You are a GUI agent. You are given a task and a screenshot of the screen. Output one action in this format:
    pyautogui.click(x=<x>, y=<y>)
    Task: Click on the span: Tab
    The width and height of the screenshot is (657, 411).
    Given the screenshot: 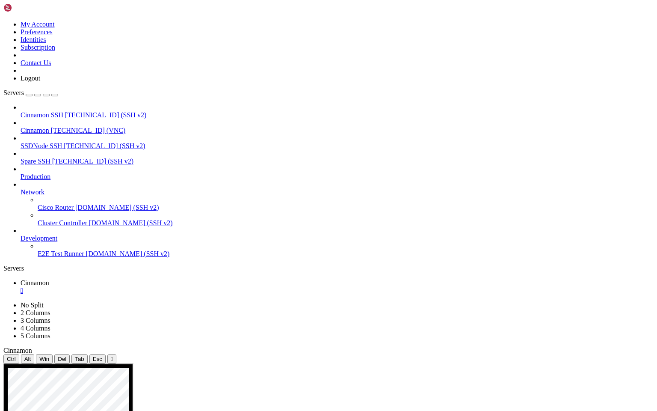 What is the action you would take?
    pyautogui.click(x=80, y=359)
    